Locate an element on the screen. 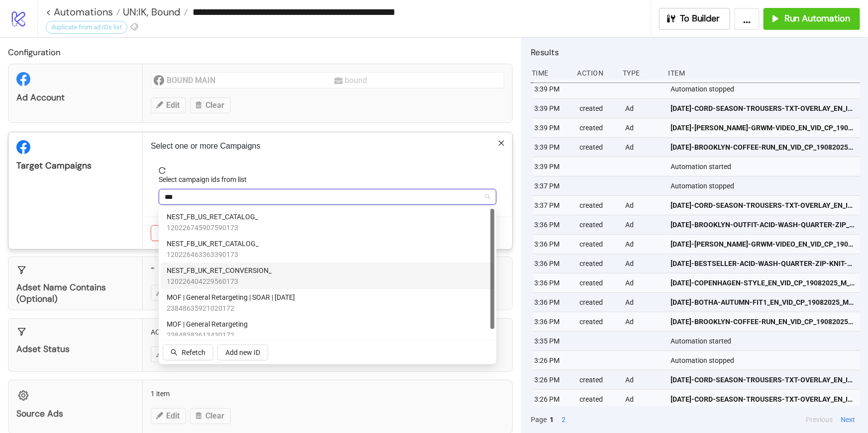 The width and height of the screenshot is (868, 433). span: NEST_FB_US_RET_CATALOG_ is located at coordinates (212, 217).